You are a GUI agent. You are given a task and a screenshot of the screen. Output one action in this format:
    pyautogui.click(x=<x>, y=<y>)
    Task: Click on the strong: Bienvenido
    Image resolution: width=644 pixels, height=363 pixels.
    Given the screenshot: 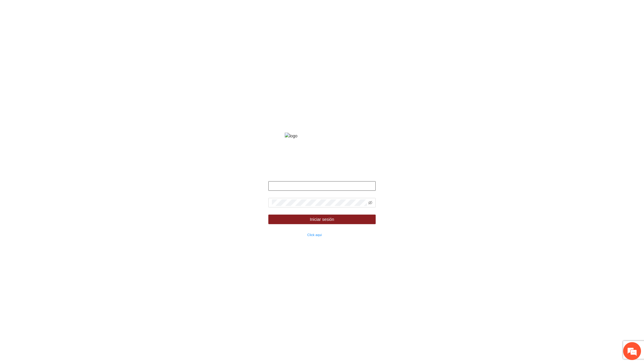 What is the action you would take?
    pyautogui.click(x=321, y=174)
    